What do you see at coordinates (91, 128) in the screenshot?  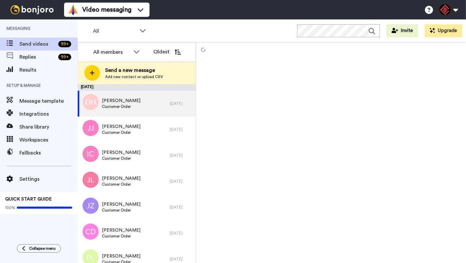 I see `img: jj.png` at bounding box center [91, 128].